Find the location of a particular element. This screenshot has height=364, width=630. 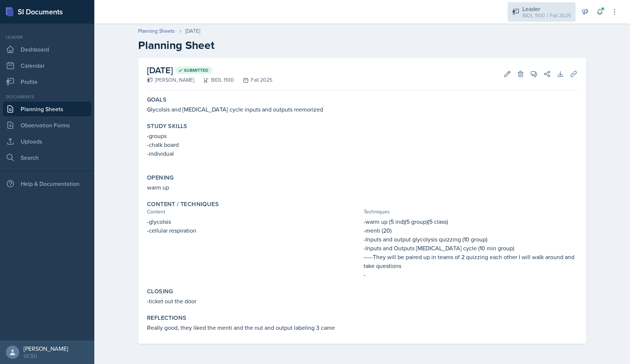

a: Observation Forms is located at coordinates (47, 125).